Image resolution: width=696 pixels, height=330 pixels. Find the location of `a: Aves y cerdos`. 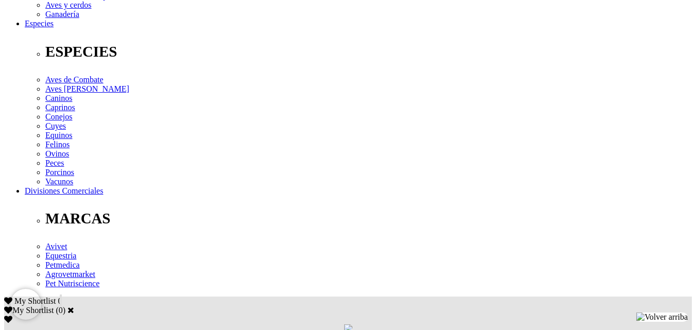

a: Aves y cerdos is located at coordinates (68, 5).